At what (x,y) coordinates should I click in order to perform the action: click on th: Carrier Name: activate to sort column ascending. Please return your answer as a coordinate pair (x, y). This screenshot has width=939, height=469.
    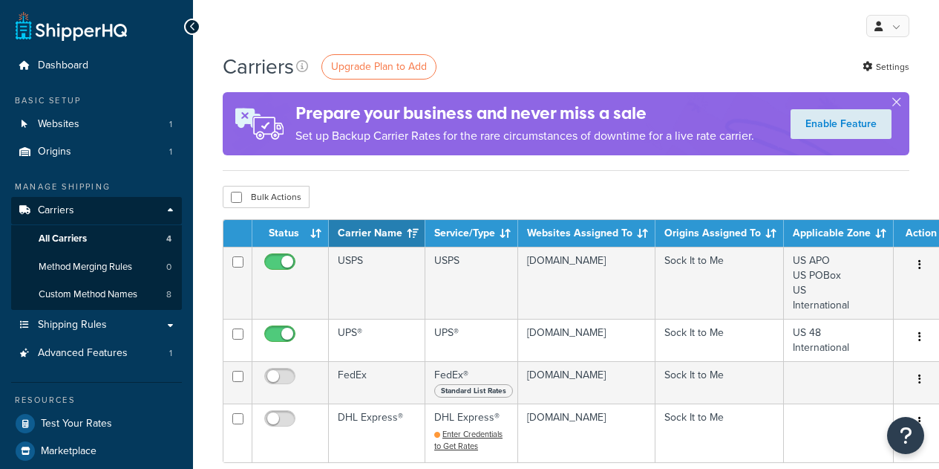
    Looking at the image, I should click on (377, 233).